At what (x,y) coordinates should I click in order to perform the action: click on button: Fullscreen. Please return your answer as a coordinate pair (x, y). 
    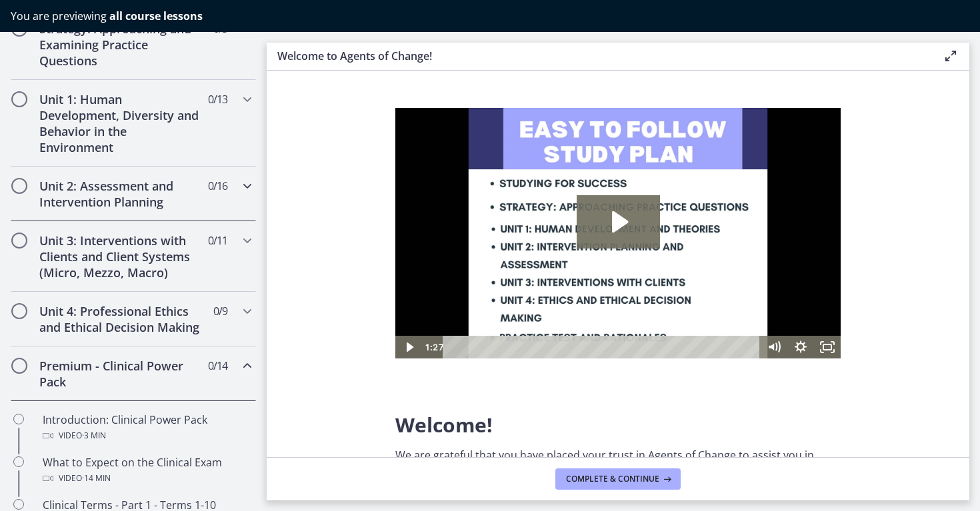
    Looking at the image, I should click on (432, 240).